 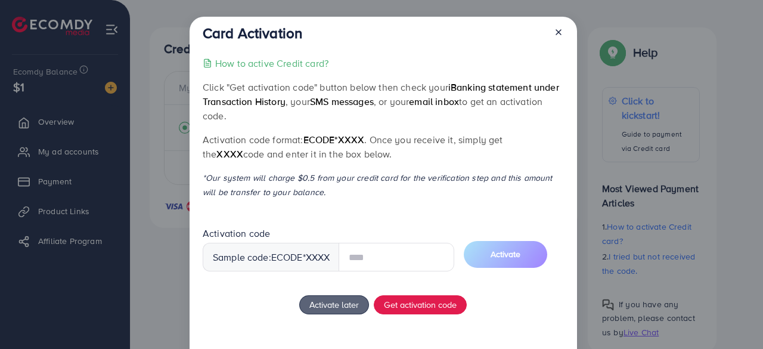 I want to click on span: SMS messages, so click(x=342, y=101).